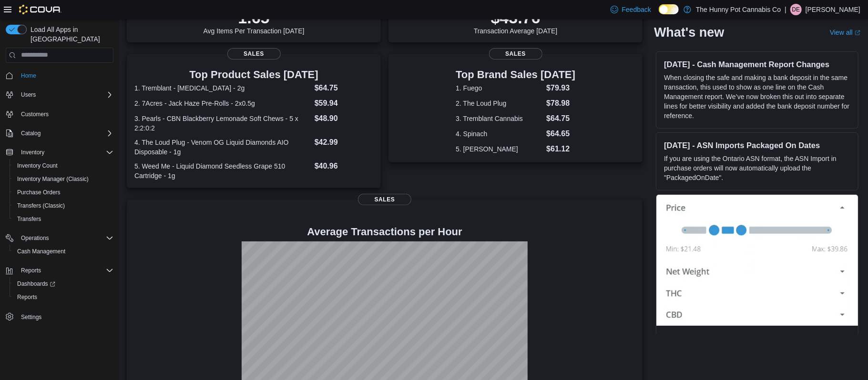 Image resolution: width=868 pixels, height=380 pixels. What do you see at coordinates (757, 97) in the screenshot?
I see `p: When closing the safe and making a bank deposit in the same transaction, this used to show as one...` at bounding box center [757, 97].